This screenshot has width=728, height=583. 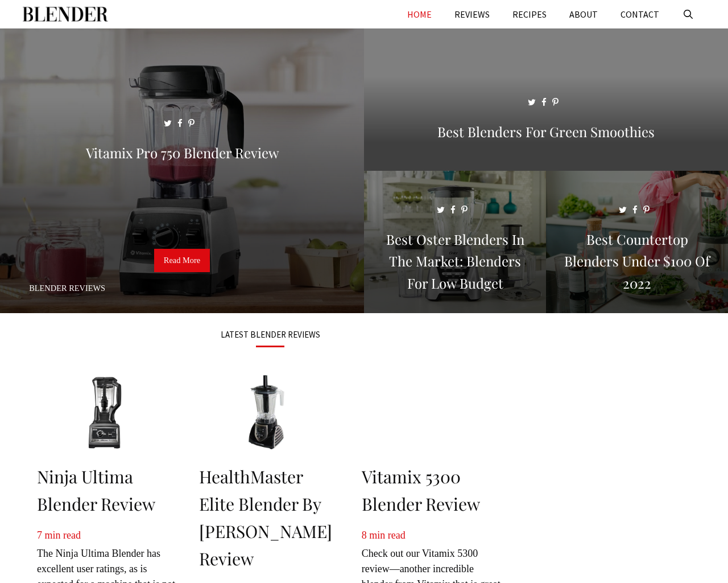 What do you see at coordinates (270, 412) in the screenshot?
I see `img: HealthMaster Elite Blender By Montel Williams Review` at bounding box center [270, 412].